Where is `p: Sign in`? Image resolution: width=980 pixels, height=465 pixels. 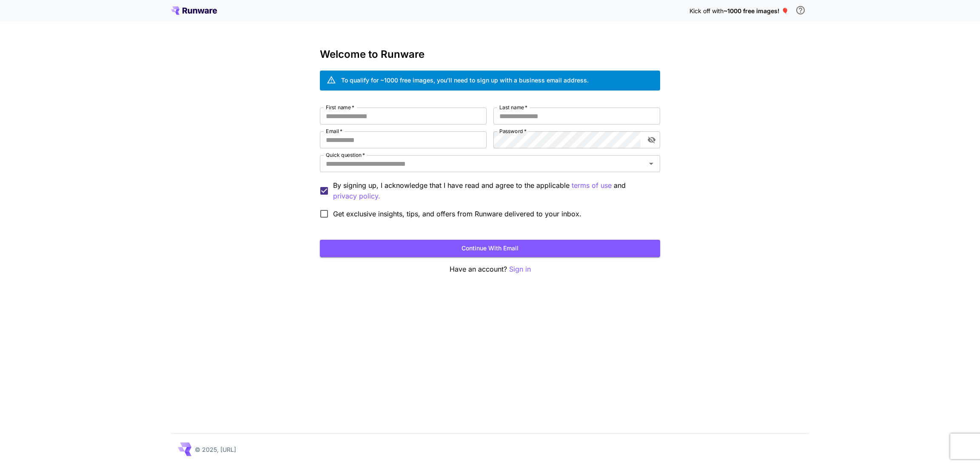 p: Sign in is located at coordinates (520, 269).